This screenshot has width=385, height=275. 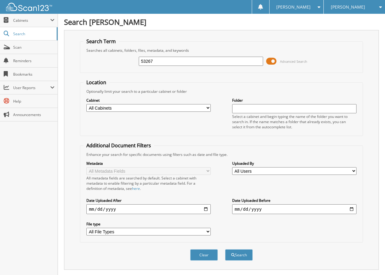 What do you see at coordinates (119, 146) in the screenshot?
I see `legend: Additional Document Filters` at bounding box center [119, 146].